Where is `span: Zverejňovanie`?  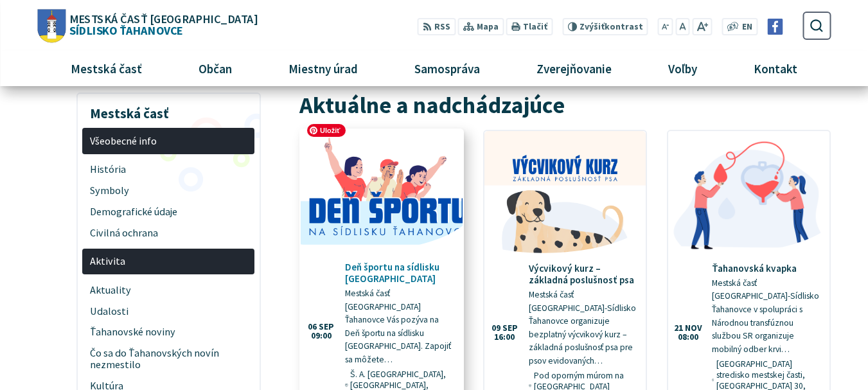 span: Zverejňovanie is located at coordinates (575, 69).